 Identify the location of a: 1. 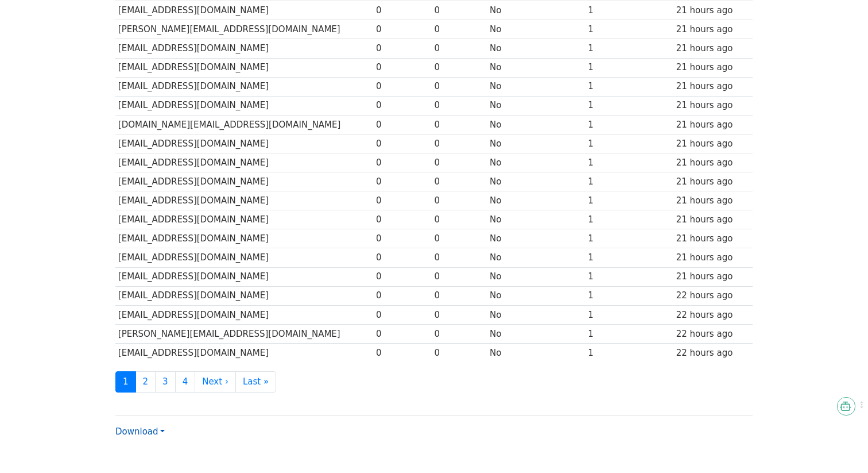
(126, 381).